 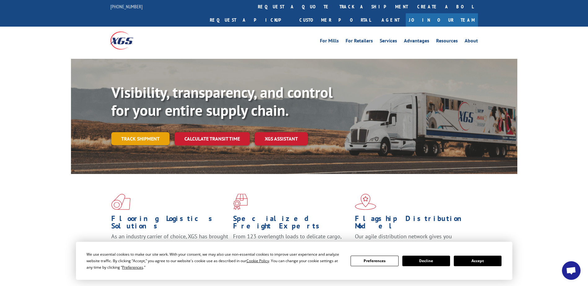 I want to click on a: Track shipment, so click(x=140, y=139).